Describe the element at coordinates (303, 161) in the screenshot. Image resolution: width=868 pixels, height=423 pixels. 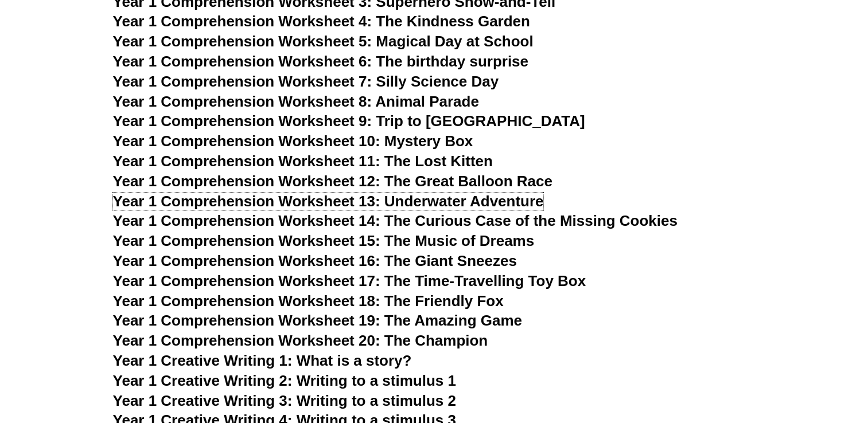
I see `a: Year 1 Comprehension Worksheet 11: The Lost Kitten` at that location.